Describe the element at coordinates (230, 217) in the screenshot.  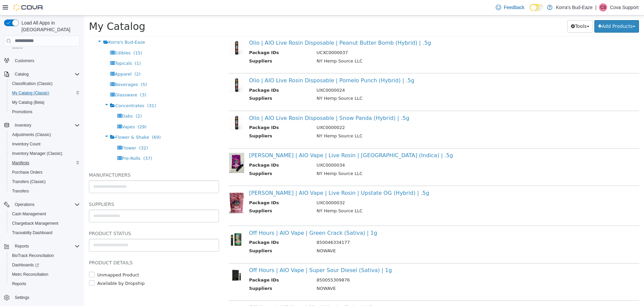
I see `a: Off Hours | AIO Vape | Green Crack (Sativa) | 1g` at that location.